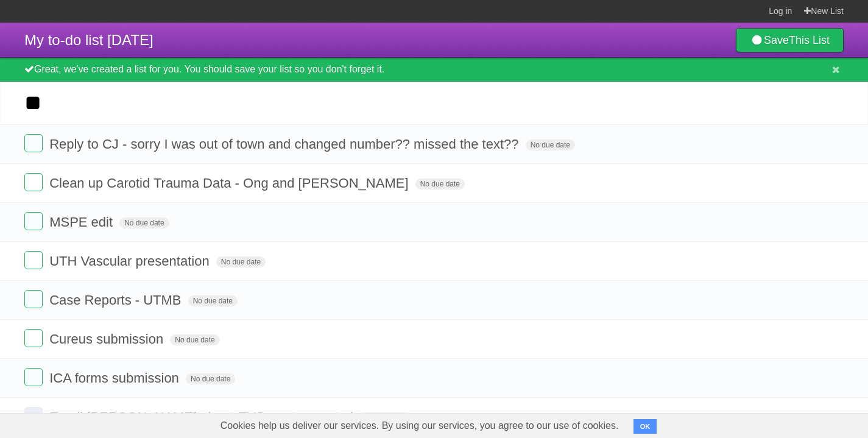 This screenshot has height=438, width=868. Describe the element at coordinates (131, 260) in the screenshot. I see `span: UTH Vascular presentation` at that location.